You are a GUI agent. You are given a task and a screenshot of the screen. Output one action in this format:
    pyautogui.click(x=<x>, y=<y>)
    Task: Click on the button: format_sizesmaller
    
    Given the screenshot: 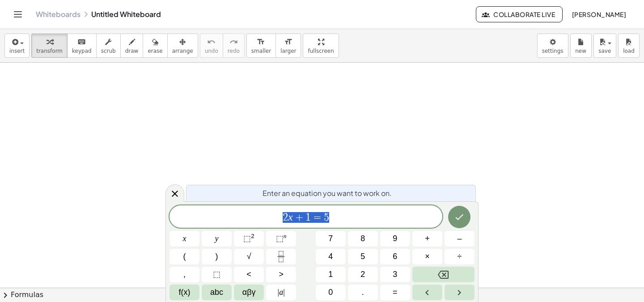 What is the action you would take?
    pyautogui.click(x=261, y=45)
    